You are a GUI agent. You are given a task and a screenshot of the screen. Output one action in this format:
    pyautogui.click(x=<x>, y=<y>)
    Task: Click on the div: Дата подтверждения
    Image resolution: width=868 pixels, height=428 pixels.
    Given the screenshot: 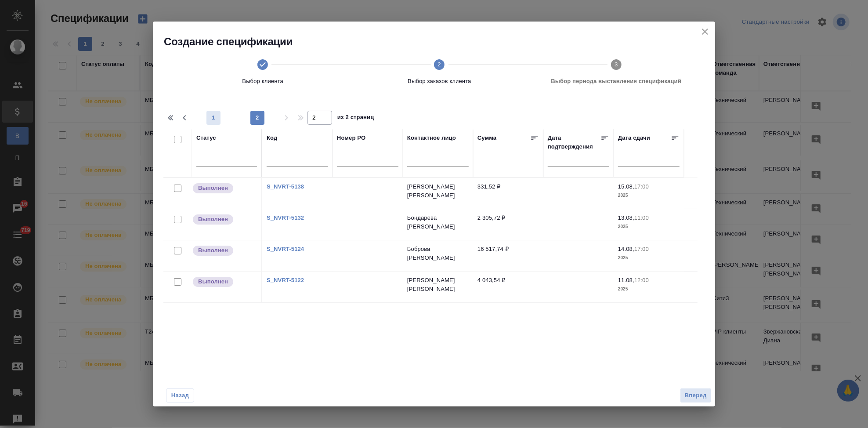 What is the action you would take?
    pyautogui.click(x=574, y=142)
    